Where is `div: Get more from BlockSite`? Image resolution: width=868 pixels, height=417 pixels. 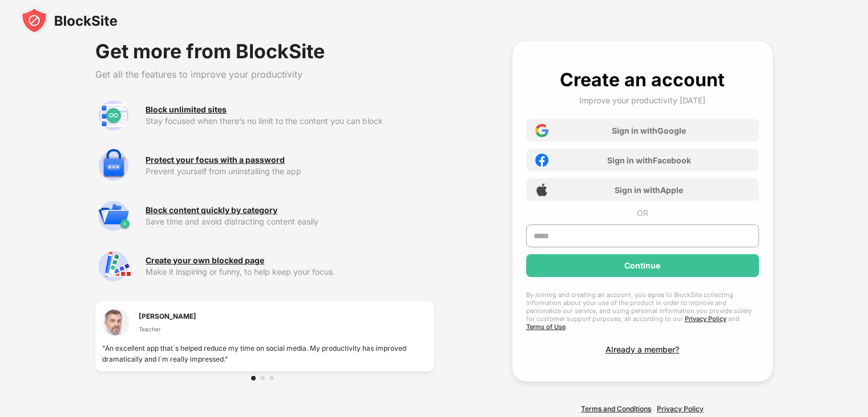 div: Get more from BlockSite is located at coordinates (264, 52).